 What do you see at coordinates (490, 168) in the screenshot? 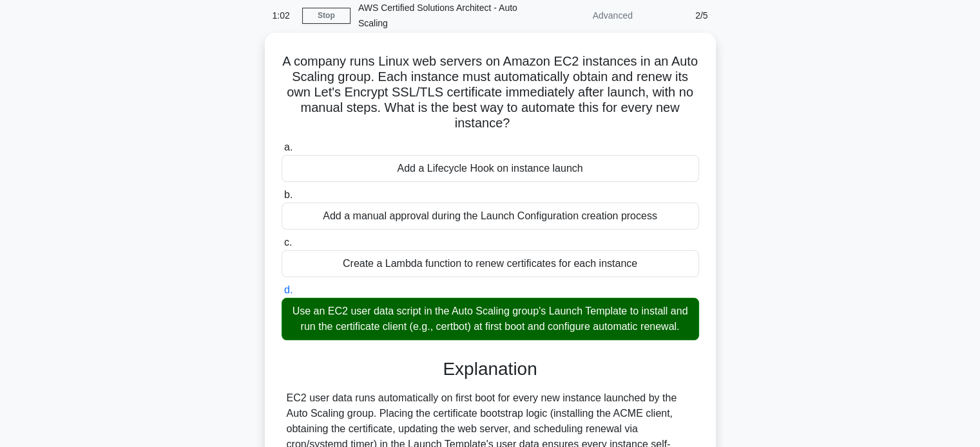
I see `div: Add a Lifecycle Hook on instance launch` at bounding box center [490, 168].